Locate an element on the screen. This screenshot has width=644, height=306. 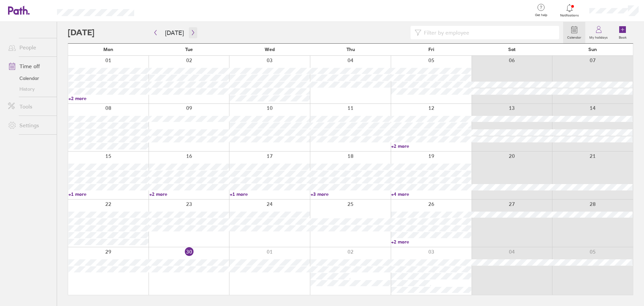
span: Notifications is located at coordinates (570, 16).